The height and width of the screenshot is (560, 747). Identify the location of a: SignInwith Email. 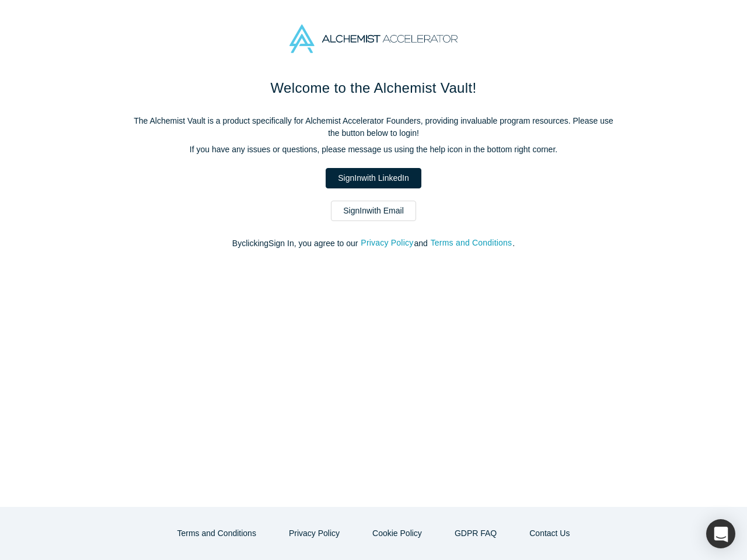
(374, 211).